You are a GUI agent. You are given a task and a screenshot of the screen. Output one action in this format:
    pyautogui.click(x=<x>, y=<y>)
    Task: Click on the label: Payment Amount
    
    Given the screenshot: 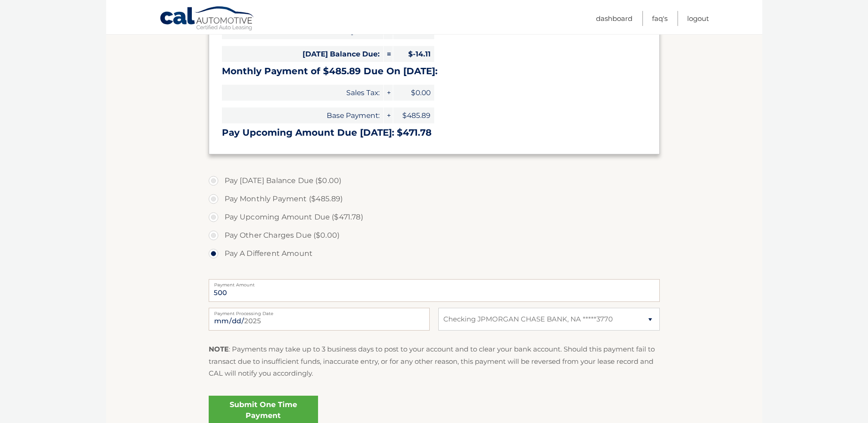 What is the action you would take?
    pyautogui.click(x=434, y=282)
    